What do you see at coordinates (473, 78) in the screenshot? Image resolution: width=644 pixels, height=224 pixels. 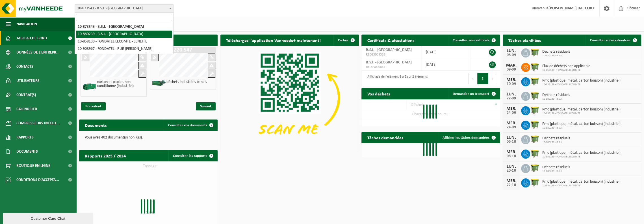 I see `button: Previous` at bounding box center [473, 78].